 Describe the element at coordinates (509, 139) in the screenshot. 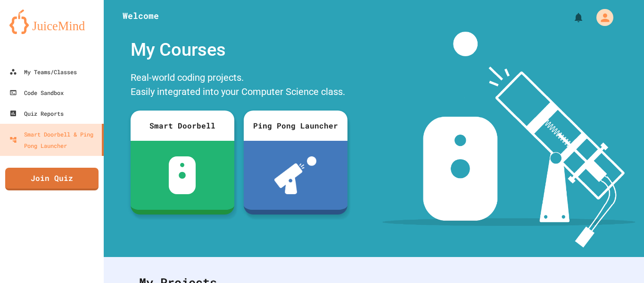

I see `img: banner-image-my-projects.png` at that location.